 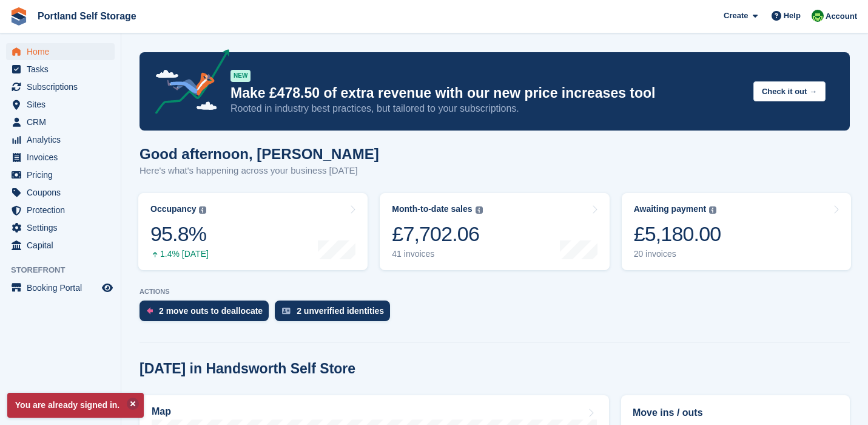 I want to click on span: Home, so click(x=63, y=52).